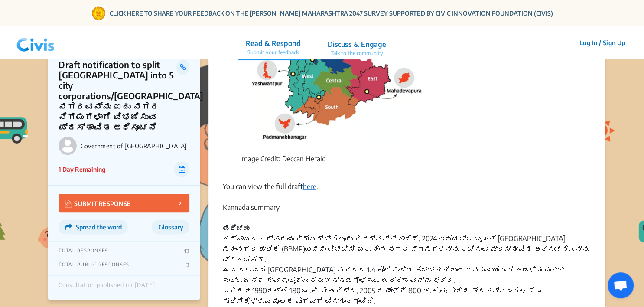 Image resolution: width=644 pixels, height=307 pixels. I want to click on span: Spread the word, so click(98, 227).